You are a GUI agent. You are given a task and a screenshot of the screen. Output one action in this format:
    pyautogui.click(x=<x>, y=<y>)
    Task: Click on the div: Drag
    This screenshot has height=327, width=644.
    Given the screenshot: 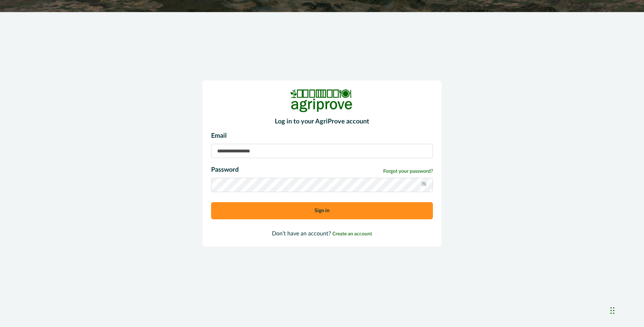 What is the action you would take?
    pyautogui.click(x=613, y=311)
    